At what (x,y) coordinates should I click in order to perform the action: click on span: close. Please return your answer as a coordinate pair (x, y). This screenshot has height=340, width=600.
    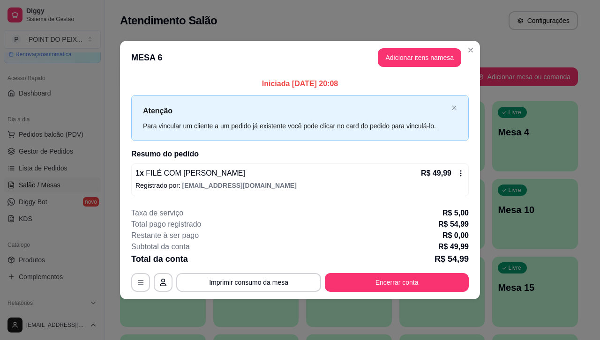
    Looking at the image, I should click on (454, 108).